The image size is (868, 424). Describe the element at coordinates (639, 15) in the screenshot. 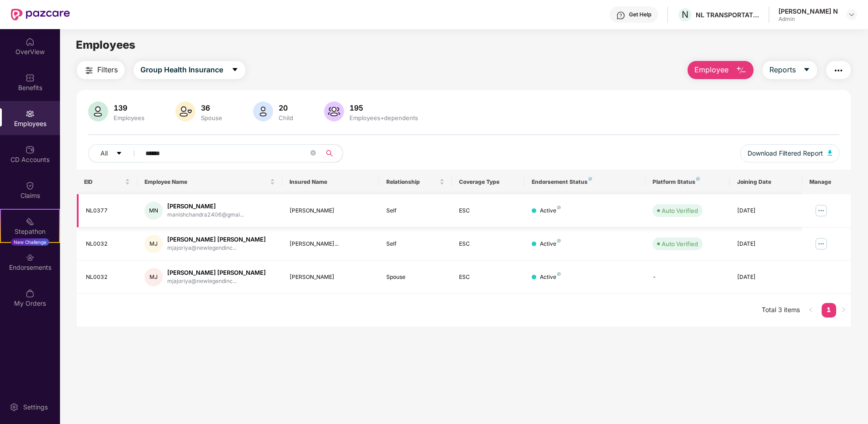

I see `div: Get Help` at that location.